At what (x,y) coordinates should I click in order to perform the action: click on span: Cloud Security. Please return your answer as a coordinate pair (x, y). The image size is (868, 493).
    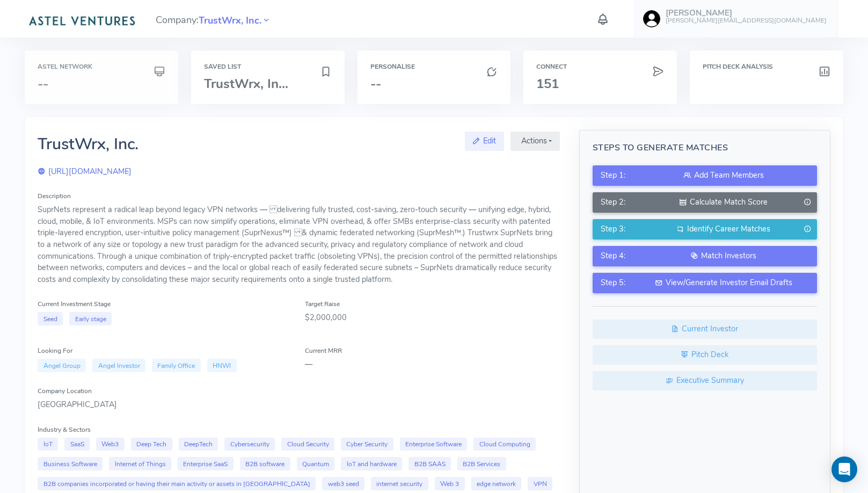
    Looking at the image, I should click on (308, 444).